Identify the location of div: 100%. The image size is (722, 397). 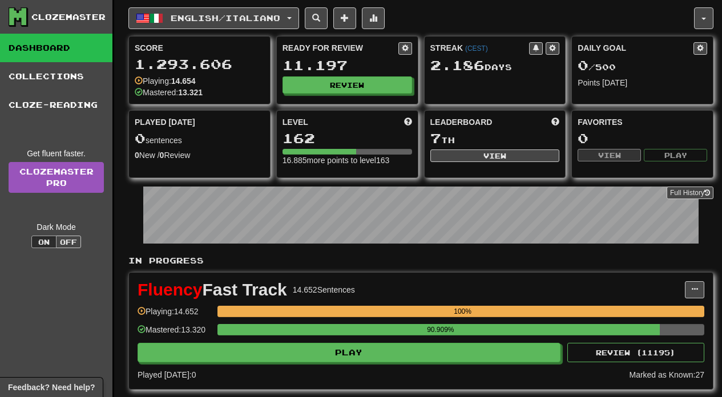
(462, 311).